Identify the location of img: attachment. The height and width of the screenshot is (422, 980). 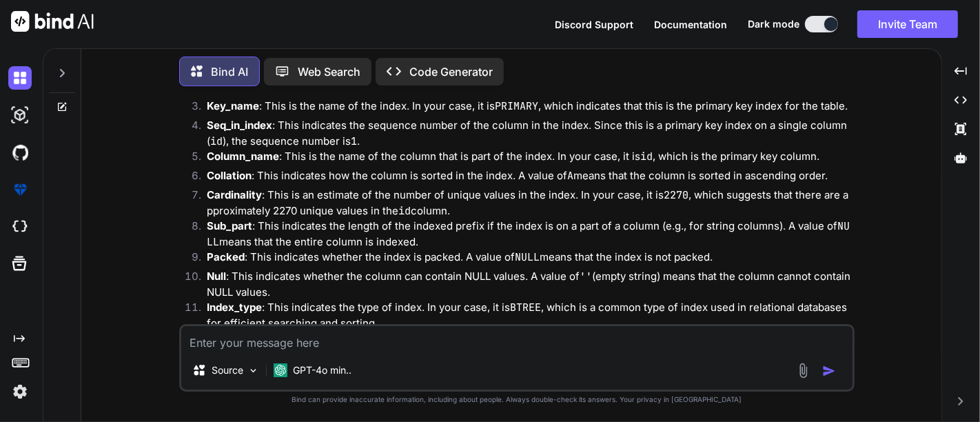
(802, 370).